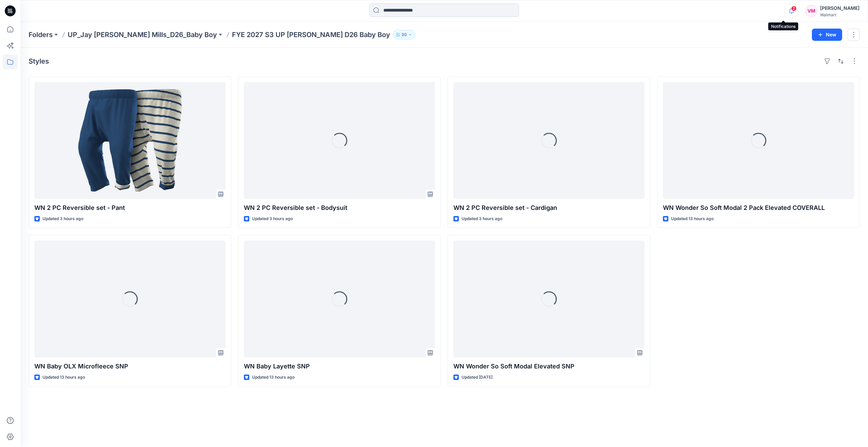  I want to click on a: Folders, so click(40, 34).